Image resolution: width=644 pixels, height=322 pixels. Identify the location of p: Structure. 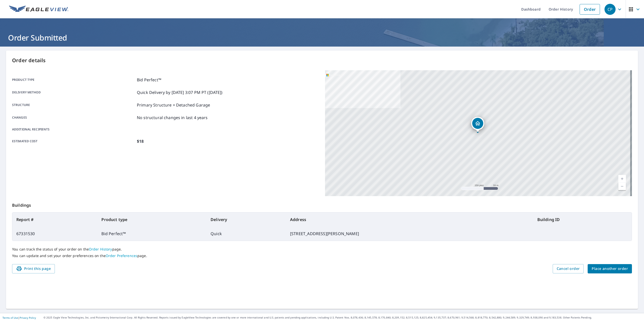
(74, 105).